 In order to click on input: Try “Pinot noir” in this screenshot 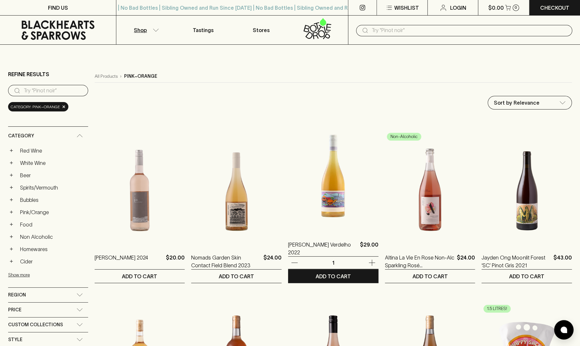, I will do `click(53, 91)`.